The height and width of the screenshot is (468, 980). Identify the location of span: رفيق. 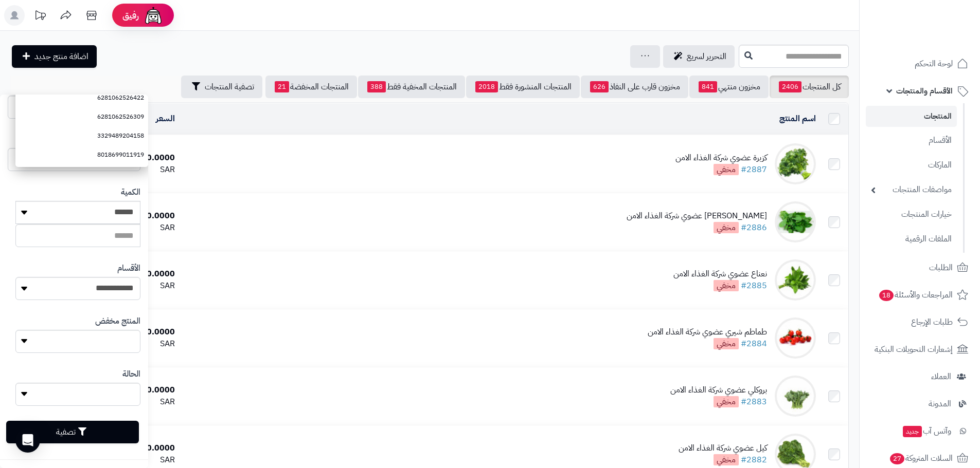
(130, 15).